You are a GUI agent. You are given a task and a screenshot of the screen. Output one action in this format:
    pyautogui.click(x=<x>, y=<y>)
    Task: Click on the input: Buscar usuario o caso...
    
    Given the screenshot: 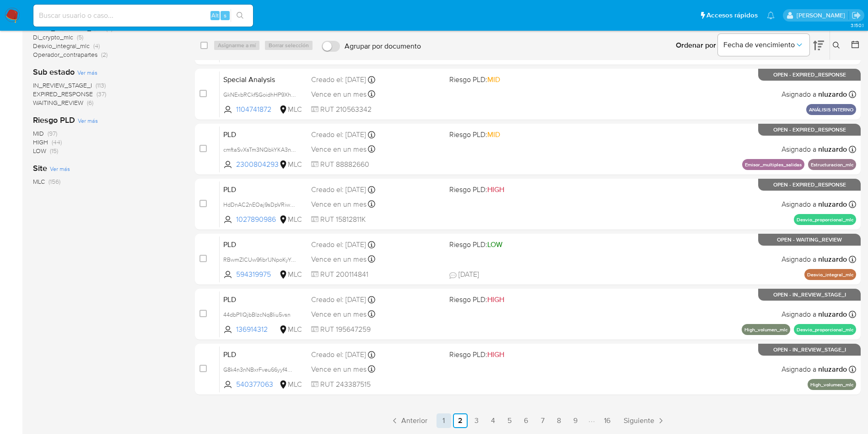 What is the action you would take?
    pyautogui.click(x=143, y=15)
    